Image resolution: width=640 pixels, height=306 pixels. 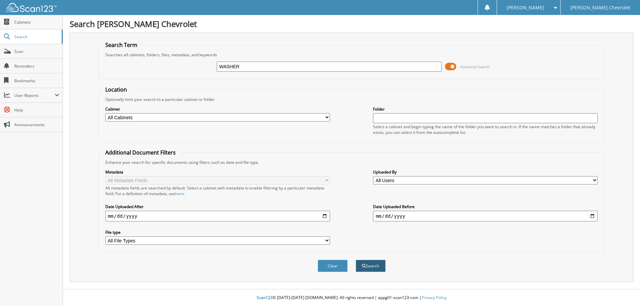 What do you see at coordinates (218, 191) in the screenshot?
I see `div: All metadata fields are searched by default. Select a cabinet with metadata to enable filtering b...` at bounding box center [218, 191].